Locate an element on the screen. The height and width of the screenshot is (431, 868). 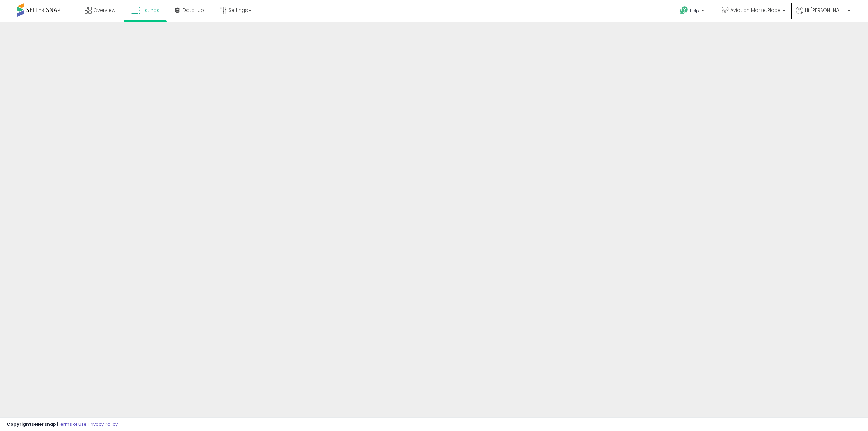
span: Listings is located at coordinates (150, 10).